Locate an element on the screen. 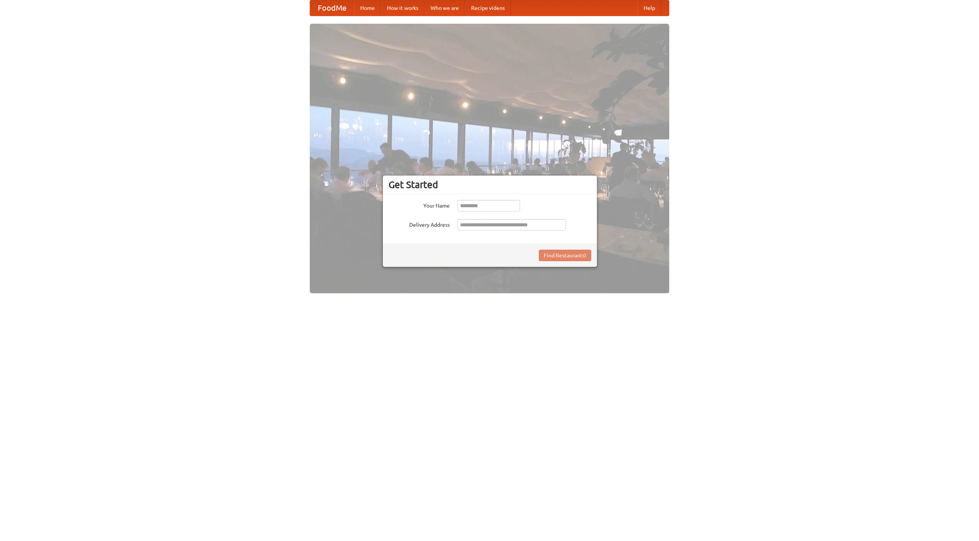  a: Recipe videos is located at coordinates (488, 8).